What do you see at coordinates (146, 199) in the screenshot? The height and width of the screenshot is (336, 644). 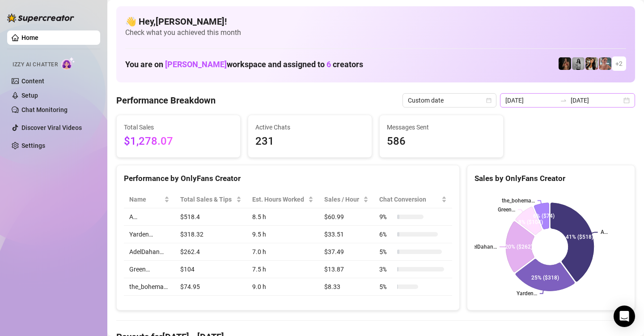 I see `span: Name` at bounding box center [146, 199].